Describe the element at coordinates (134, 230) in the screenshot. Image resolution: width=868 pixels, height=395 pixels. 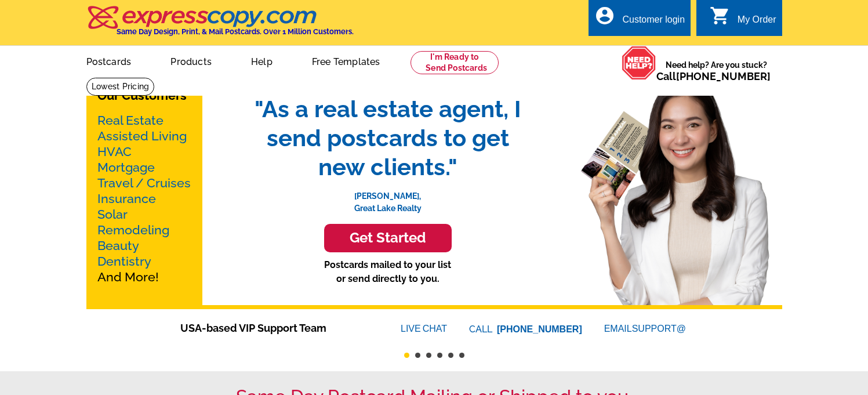
I see `a: Remodeling` at that location.